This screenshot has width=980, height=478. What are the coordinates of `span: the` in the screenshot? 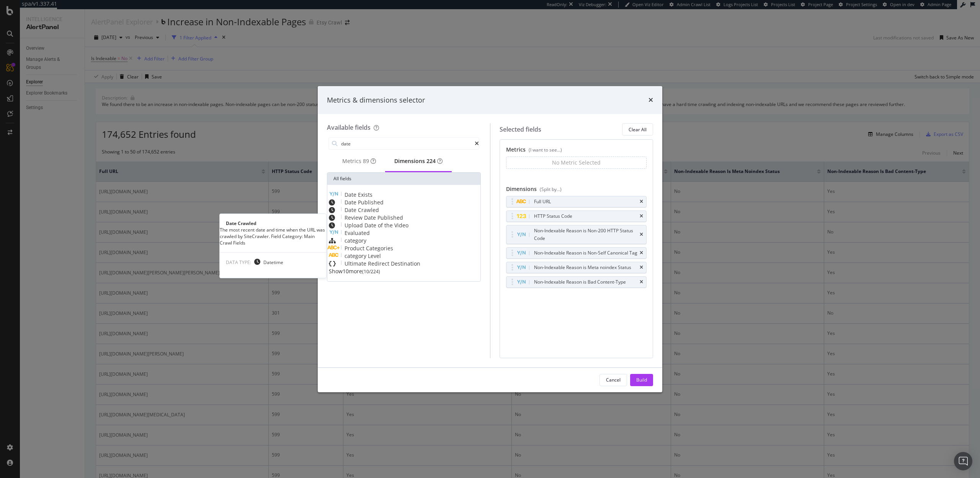 It's located at (389, 225).